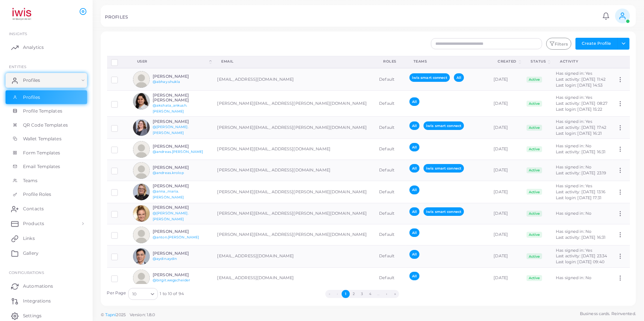 Image resolution: width=644 pixels, height=321 pixels. What do you see at coordinates (42, 167) in the screenshot?
I see `span: Email Templates` at bounding box center [42, 167].